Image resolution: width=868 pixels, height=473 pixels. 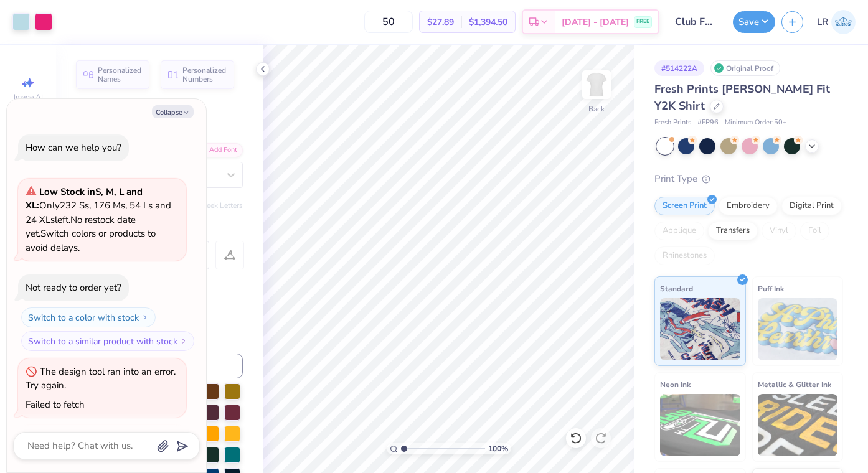 What do you see at coordinates (797, 330) in the screenshot?
I see `img: Puff Ink` at bounding box center [797, 330].